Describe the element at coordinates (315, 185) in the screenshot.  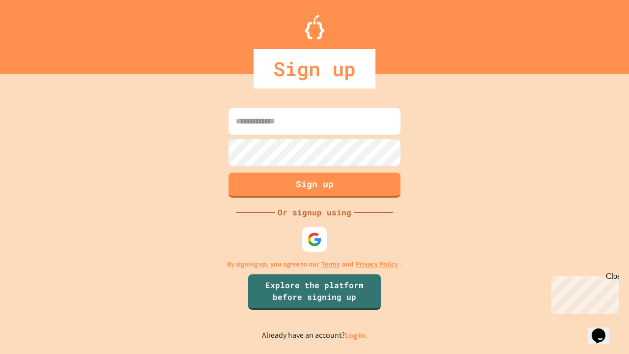
I see `button: Sign up` at that location.